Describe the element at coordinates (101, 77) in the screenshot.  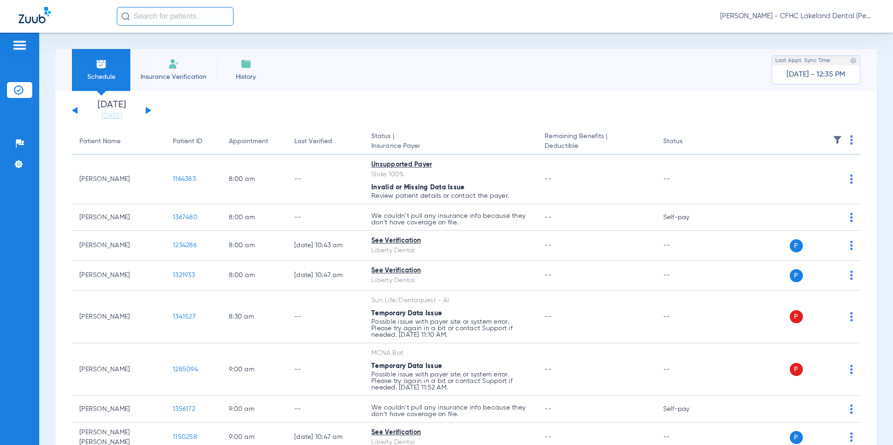
I see `span: Schedule` at that location.